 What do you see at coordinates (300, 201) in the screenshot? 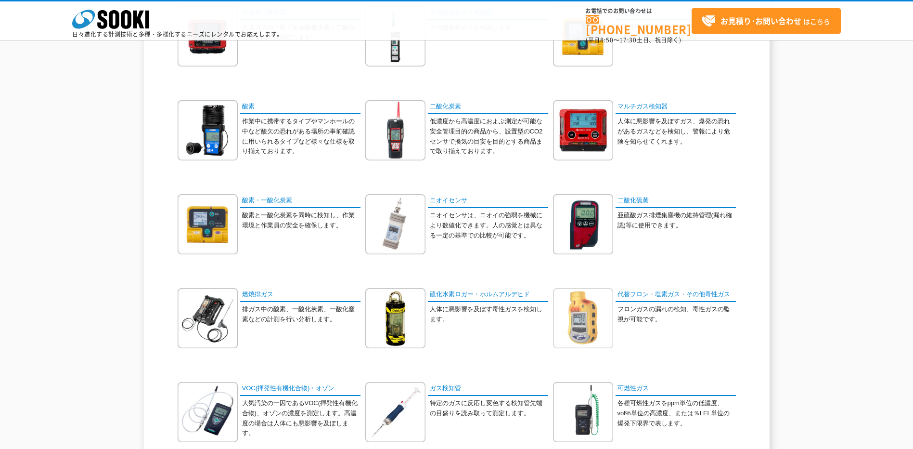
I see `a: 酸素・一酸化炭素` at bounding box center [300, 201].